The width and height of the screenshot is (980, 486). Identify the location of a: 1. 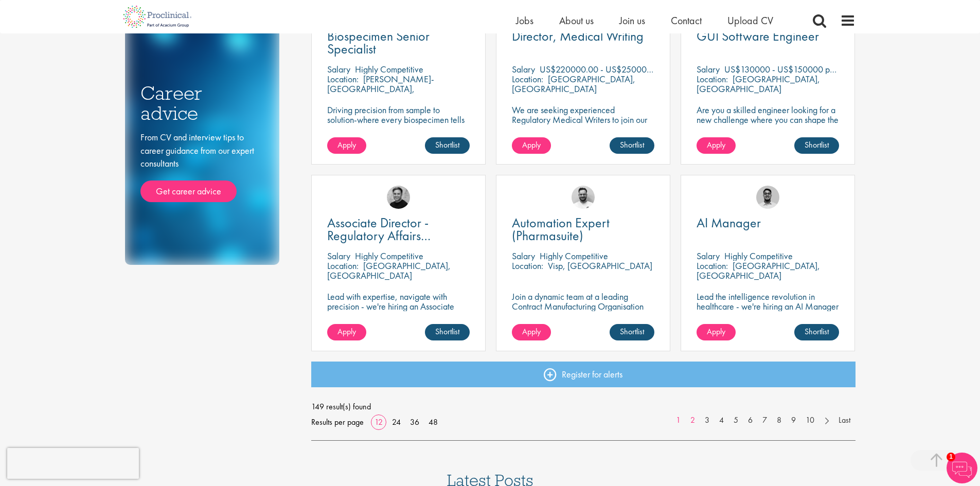
(678, 420).